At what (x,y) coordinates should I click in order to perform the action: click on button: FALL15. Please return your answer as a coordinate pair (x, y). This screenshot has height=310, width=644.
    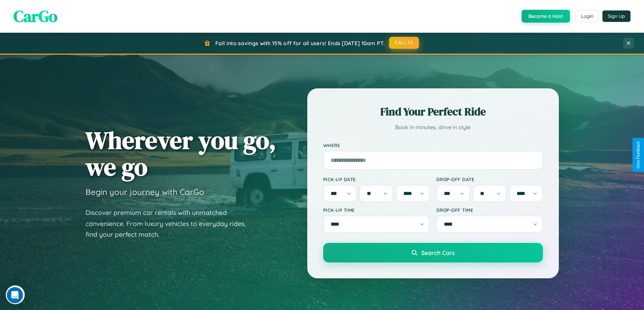
    Looking at the image, I should click on (404, 43).